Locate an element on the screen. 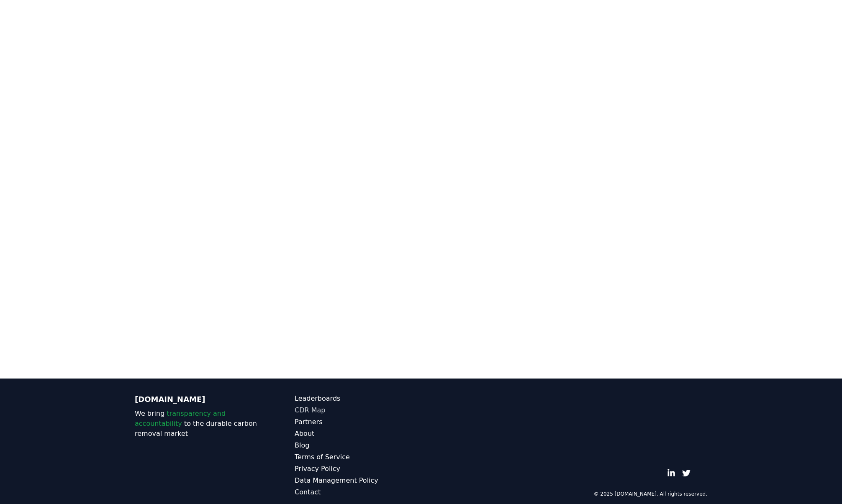 The height and width of the screenshot is (504, 842). a: Privacy Policy is located at coordinates (358, 469).